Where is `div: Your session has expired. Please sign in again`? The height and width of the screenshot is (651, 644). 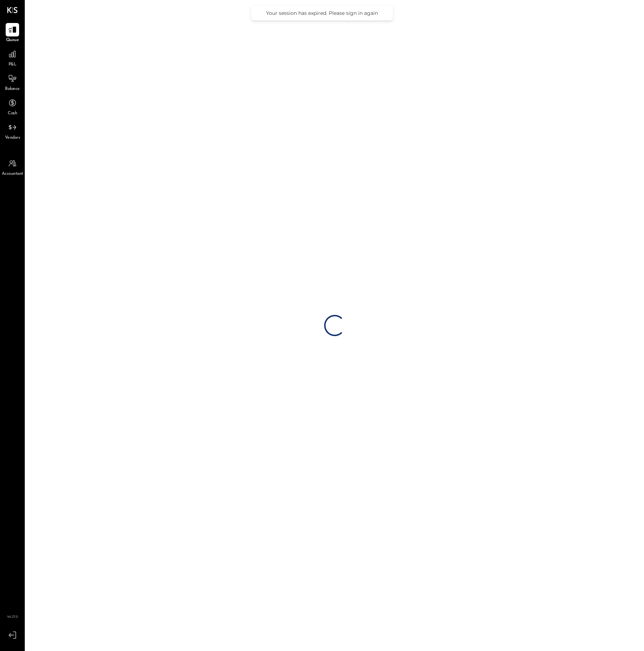
div: Your session has expired. Please sign in again is located at coordinates (322, 13).